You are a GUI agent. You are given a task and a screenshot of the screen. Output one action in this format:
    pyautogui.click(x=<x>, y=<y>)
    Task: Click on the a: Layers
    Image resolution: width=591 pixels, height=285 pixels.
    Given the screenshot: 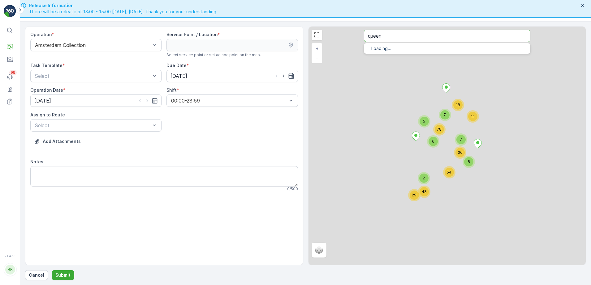 What is the action you would take?
    pyautogui.click(x=319, y=250)
    